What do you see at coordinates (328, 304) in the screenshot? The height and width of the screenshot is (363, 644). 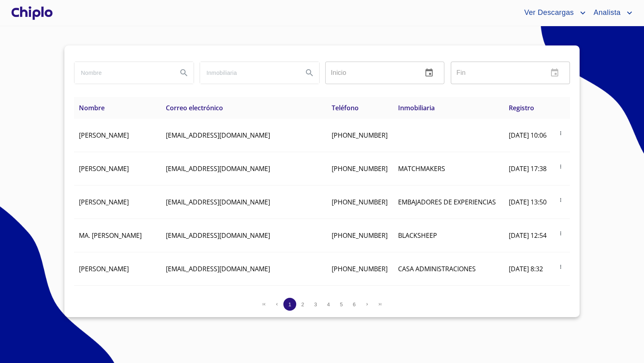 I see `span: 4` at bounding box center [328, 304].